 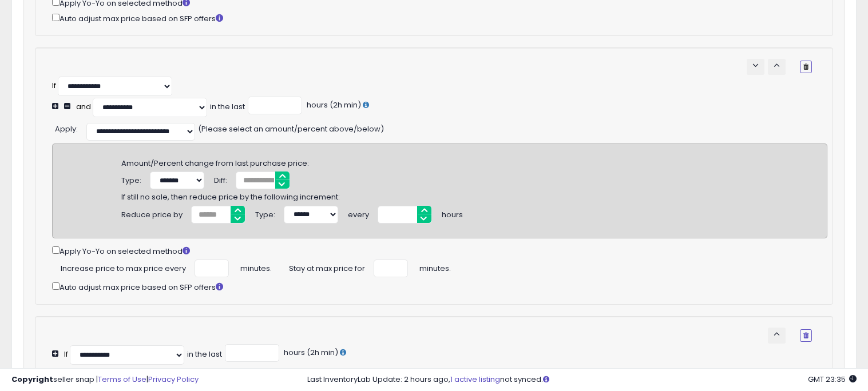 What do you see at coordinates (104, 379) in the screenshot?
I see `div: seller snap | |` at bounding box center [104, 379].